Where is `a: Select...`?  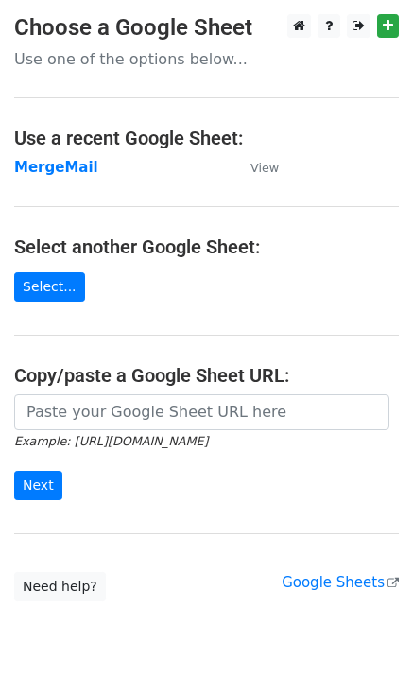
a: Select... is located at coordinates (49, 286).